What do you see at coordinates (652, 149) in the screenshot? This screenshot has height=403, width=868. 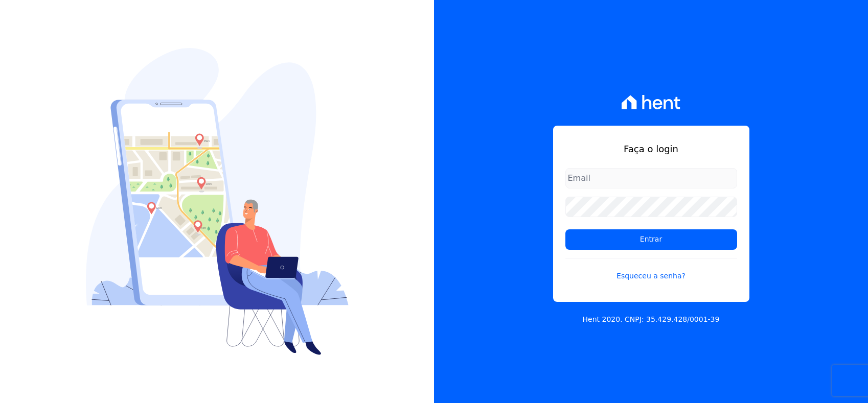 I see `h1: Faça o login` at bounding box center [652, 149].